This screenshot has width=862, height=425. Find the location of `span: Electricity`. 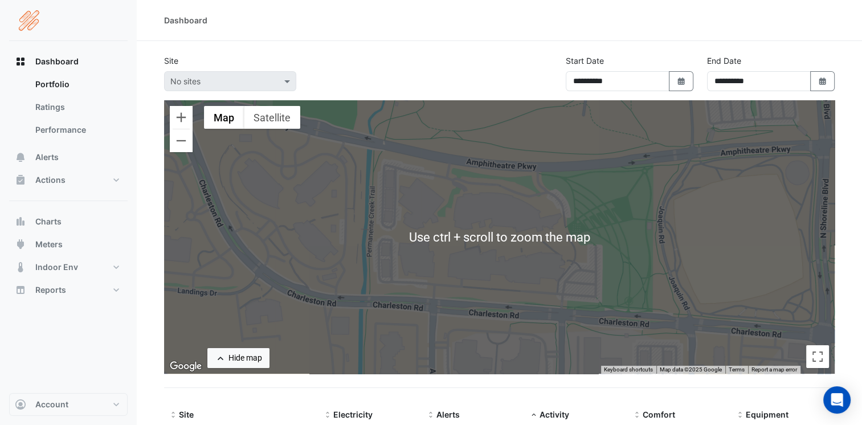

span: Electricity is located at coordinates (353, 414).